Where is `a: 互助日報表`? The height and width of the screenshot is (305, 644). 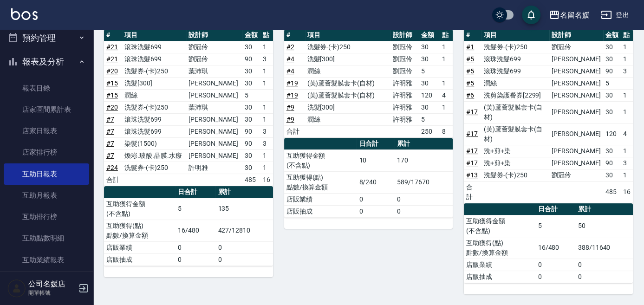
a: 互助日報表 is located at coordinates (46, 174).